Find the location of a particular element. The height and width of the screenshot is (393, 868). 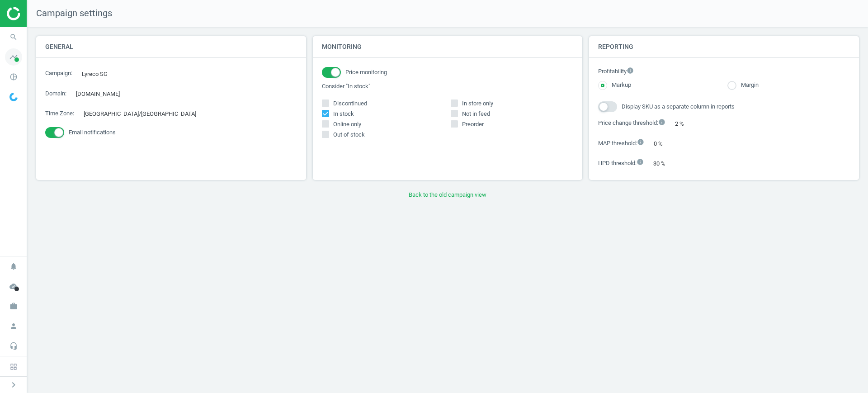

label: MAP threshold : is located at coordinates (621, 143).